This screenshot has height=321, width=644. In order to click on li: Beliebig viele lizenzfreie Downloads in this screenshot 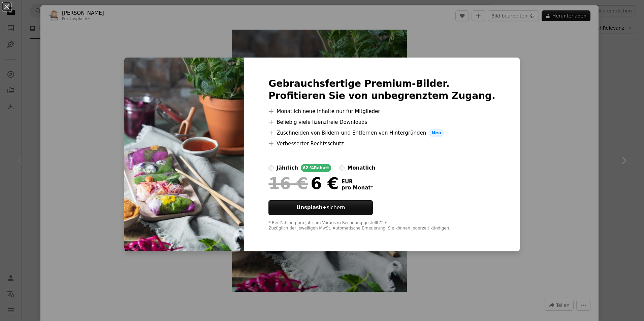, I will do `click(382, 122)`.